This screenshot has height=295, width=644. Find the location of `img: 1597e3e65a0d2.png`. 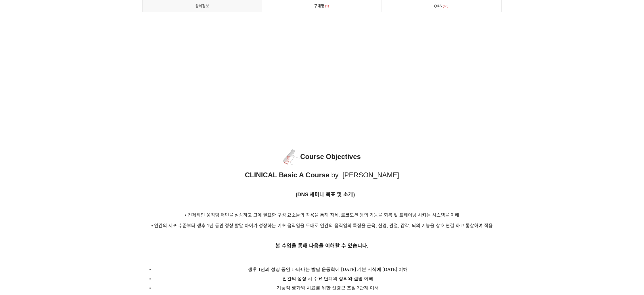

img: 1597e3e65a0d2.png is located at coordinates (292, 157).